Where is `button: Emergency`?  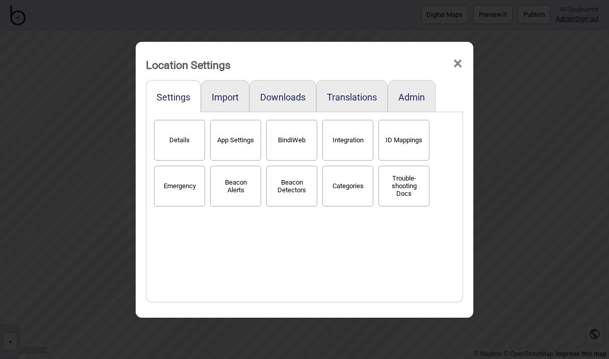 button: Emergency is located at coordinates (180, 186).